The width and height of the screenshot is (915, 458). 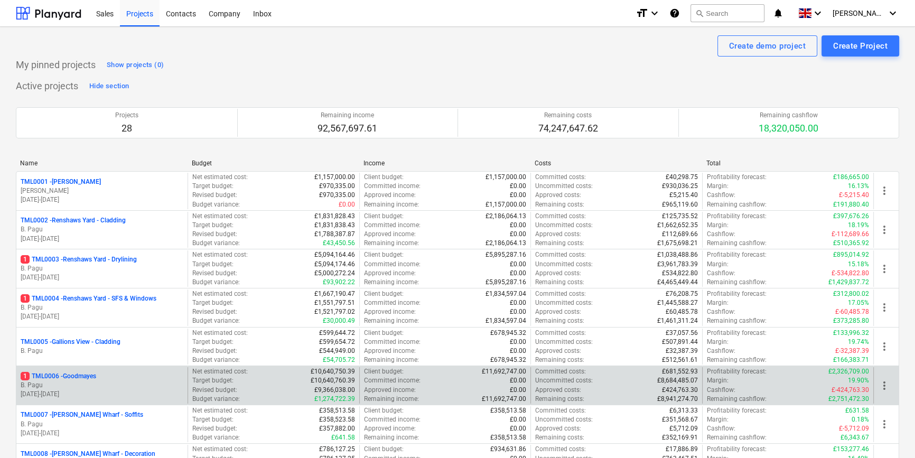 What do you see at coordinates (347, 128) in the screenshot?
I see `p: 92,567,697.61` at bounding box center [347, 128].